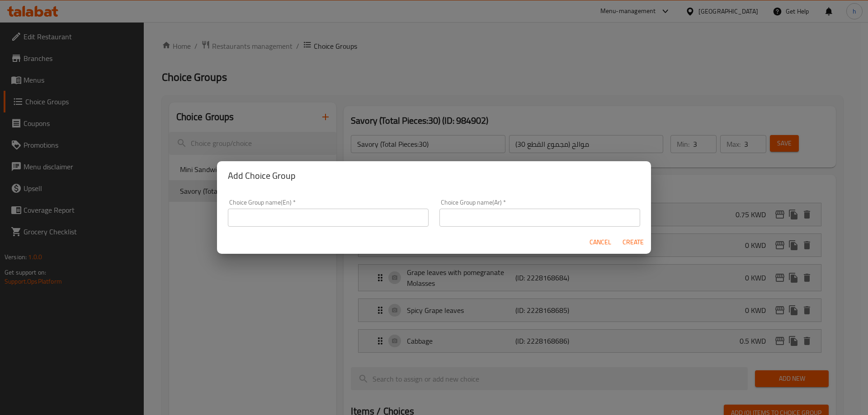 The width and height of the screenshot is (868, 415). What do you see at coordinates (434, 176) in the screenshot?
I see `h2: Add Choice Group` at bounding box center [434, 176].